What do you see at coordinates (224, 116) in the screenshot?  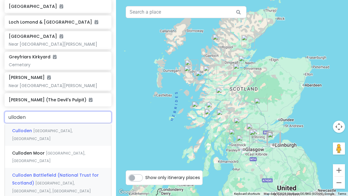 I see `div: Kilchurn Castle` at bounding box center [224, 116].